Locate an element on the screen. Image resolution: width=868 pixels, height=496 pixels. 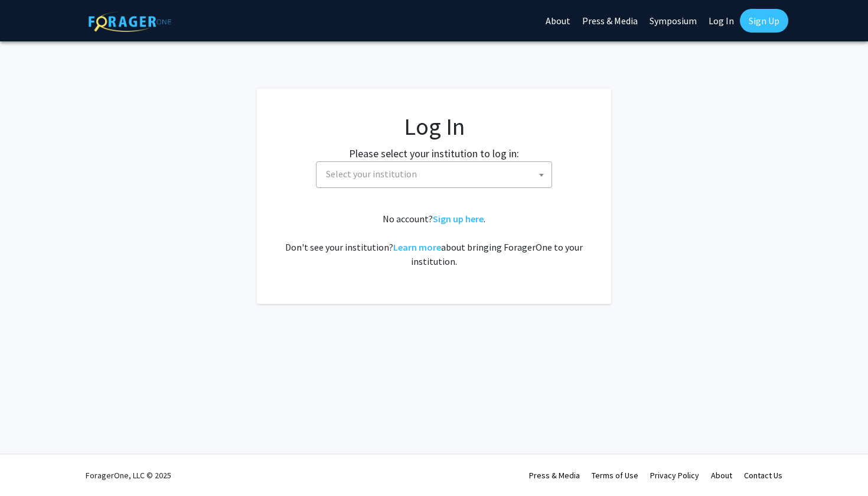
img: ForagerOne Logo is located at coordinates (130, 22).